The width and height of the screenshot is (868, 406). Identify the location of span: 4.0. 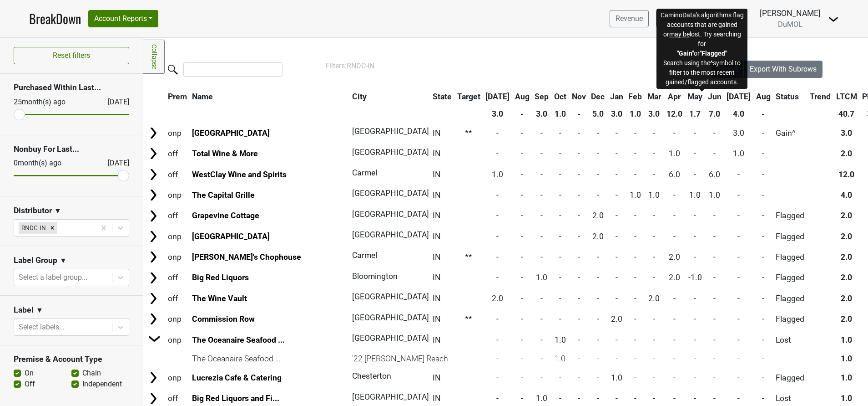
(846, 195).